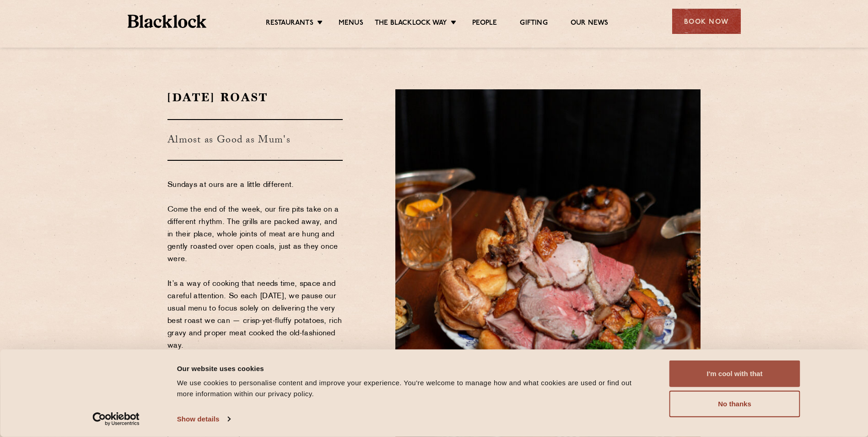 The height and width of the screenshot is (437, 868). I want to click on a: Restaurants, so click(289, 24).